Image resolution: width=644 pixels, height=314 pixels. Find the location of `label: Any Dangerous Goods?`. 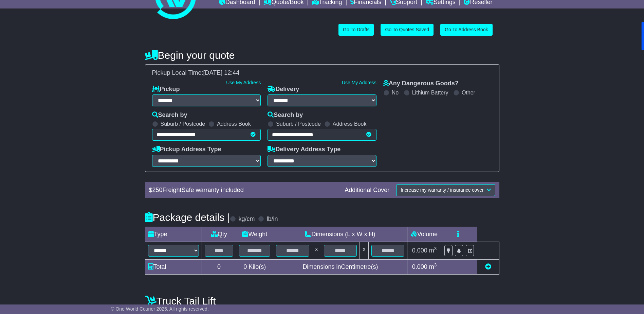

label: Any Dangerous Goods? is located at coordinates (421, 84).